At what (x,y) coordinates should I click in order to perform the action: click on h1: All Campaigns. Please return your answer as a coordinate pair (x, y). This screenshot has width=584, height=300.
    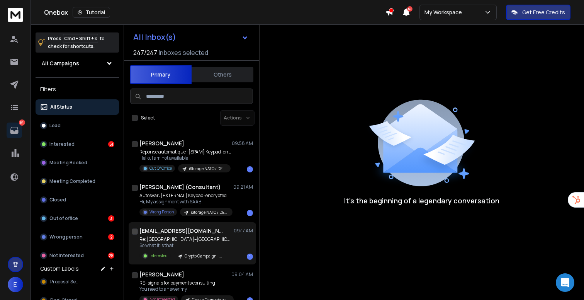
    Looking at the image, I should click on (60, 63).